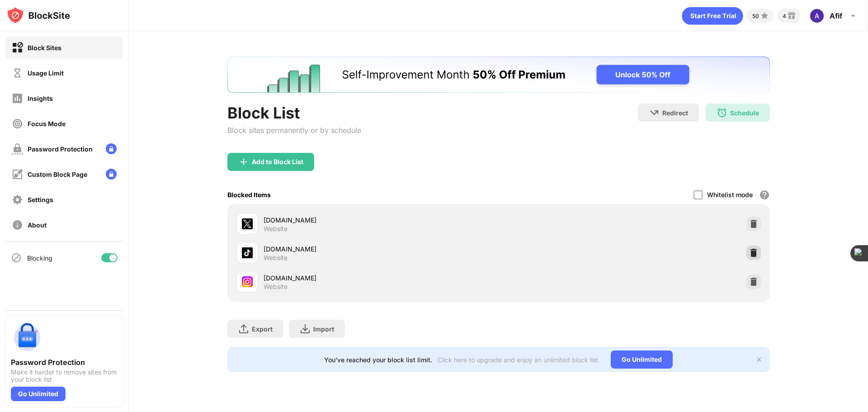  What do you see at coordinates (836, 16) in the screenshot?
I see `div: Afif` at bounding box center [836, 16].